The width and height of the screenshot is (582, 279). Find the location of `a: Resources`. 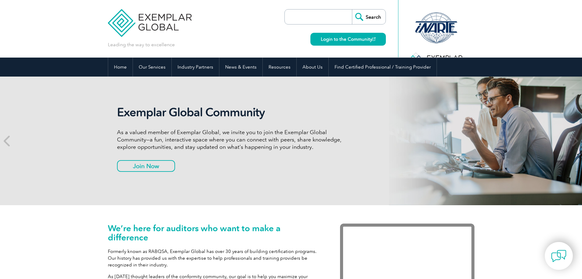

a: Resources is located at coordinates (280, 67).